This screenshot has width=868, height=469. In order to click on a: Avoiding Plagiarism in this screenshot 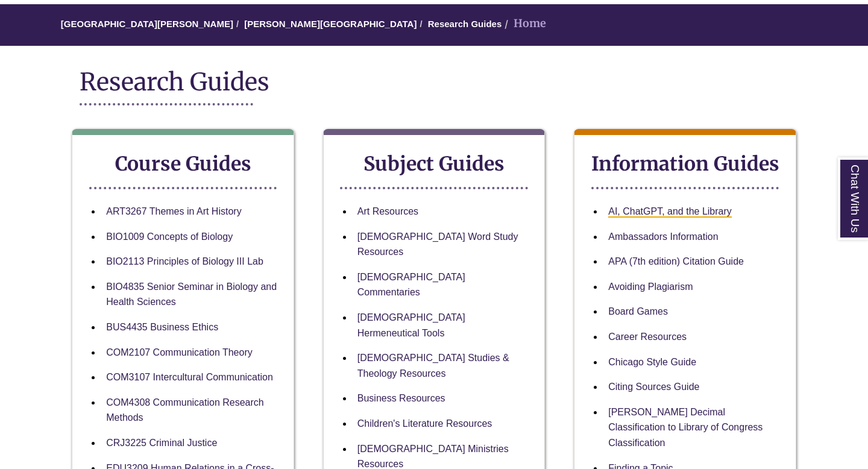, I will do `click(651, 286)`.